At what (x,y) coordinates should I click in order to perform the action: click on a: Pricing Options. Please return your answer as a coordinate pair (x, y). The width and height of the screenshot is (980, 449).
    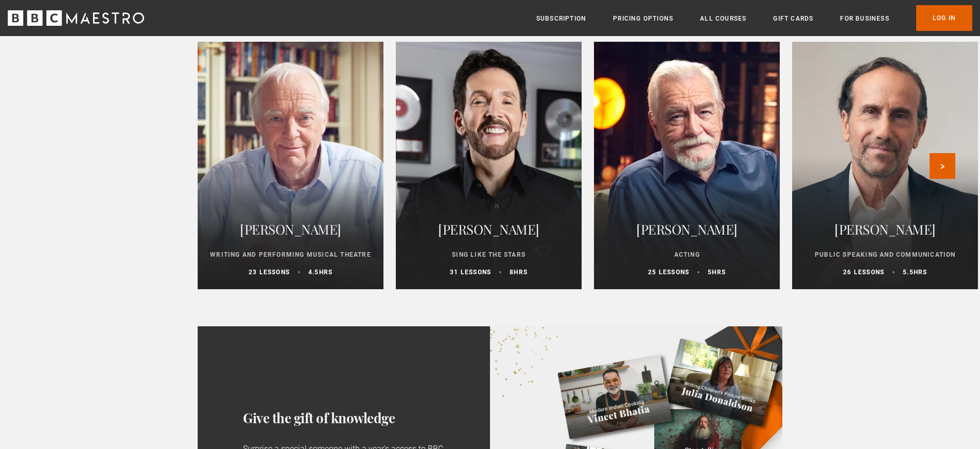
    Looking at the image, I should click on (643, 18).